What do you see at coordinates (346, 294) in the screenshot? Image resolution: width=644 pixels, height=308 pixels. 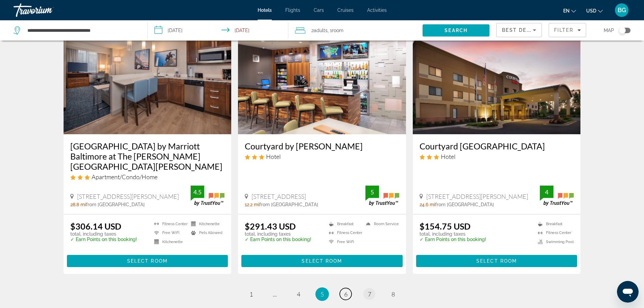 I see `span: 6` at bounding box center [346, 294].